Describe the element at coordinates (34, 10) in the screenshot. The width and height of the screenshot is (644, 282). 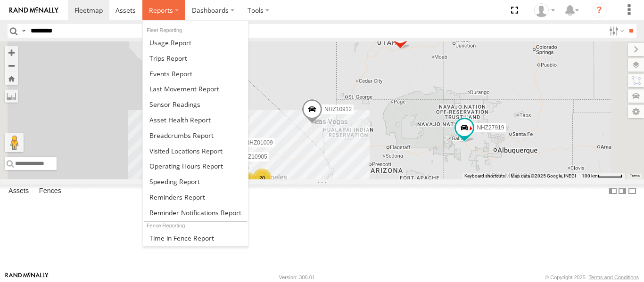
I see `img: rand-logo.svg` at that location.